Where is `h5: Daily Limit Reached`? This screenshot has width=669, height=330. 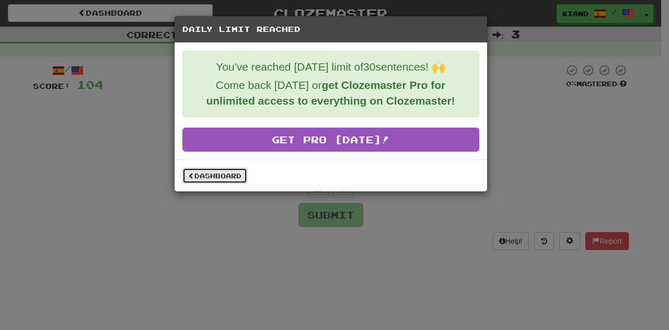 h5: Daily Limit Reached is located at coordinates (331, 29).